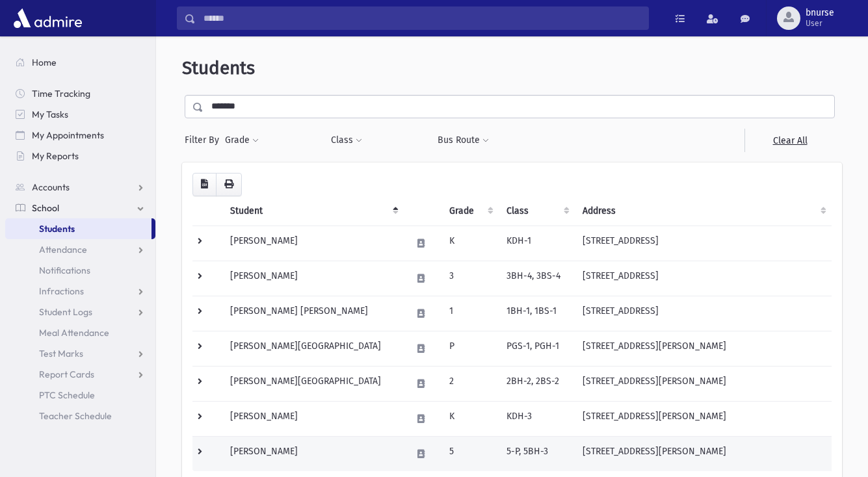  I want to click on span: Accounts, so click(51, 187).